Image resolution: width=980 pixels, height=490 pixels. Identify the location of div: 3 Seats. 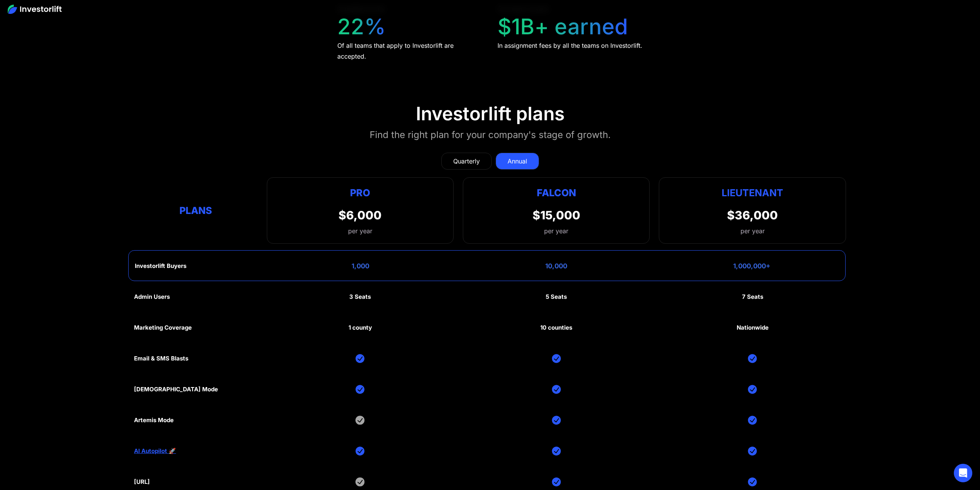
(360, 297).